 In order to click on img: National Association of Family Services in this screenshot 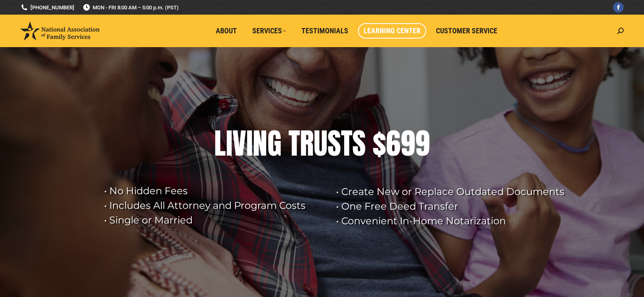, I will do `click(60, 31)`.